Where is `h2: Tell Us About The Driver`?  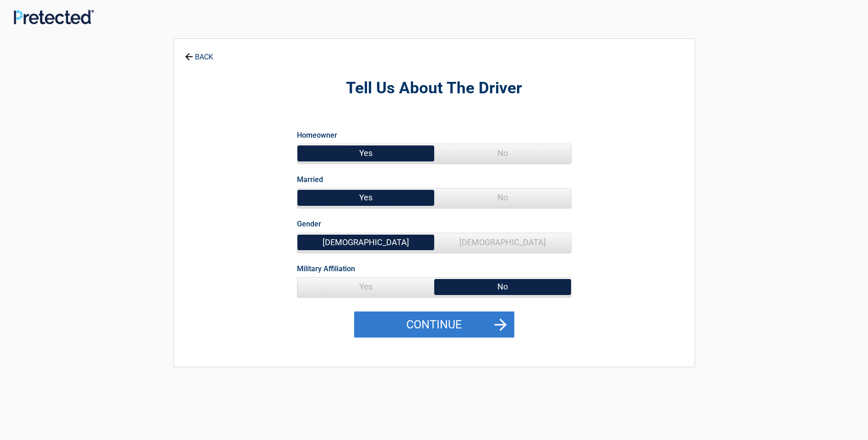
h2: Tell Us About The Driver is located at coordinates (434, 89).